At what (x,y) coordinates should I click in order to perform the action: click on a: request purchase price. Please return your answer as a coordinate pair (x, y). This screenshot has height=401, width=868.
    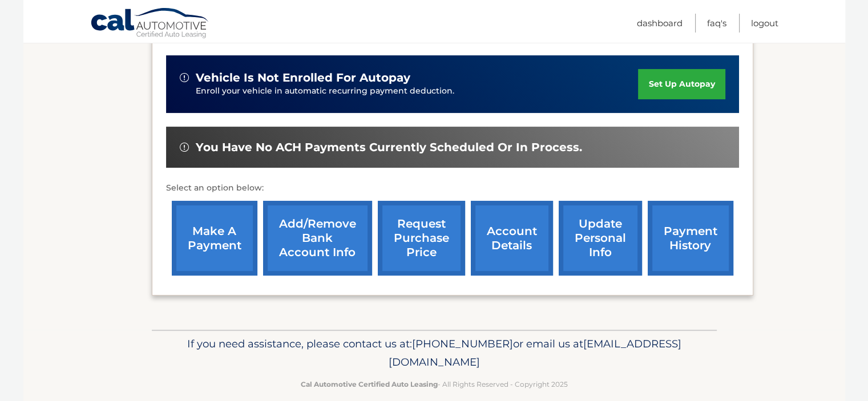
    Looking at the image, I should click on (421, 238).